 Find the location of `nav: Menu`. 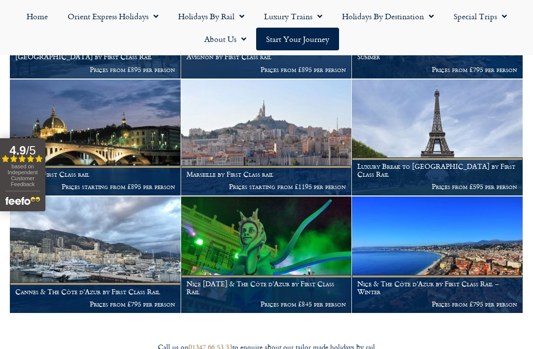

nav: Menu is located at coordinates (267, 28).